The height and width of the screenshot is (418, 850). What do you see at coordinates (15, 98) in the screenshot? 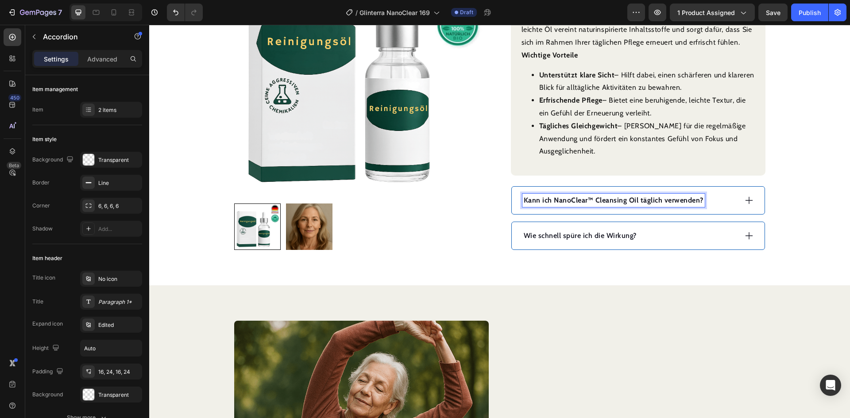
I see `div: 450` at bounding box center [15, 98].